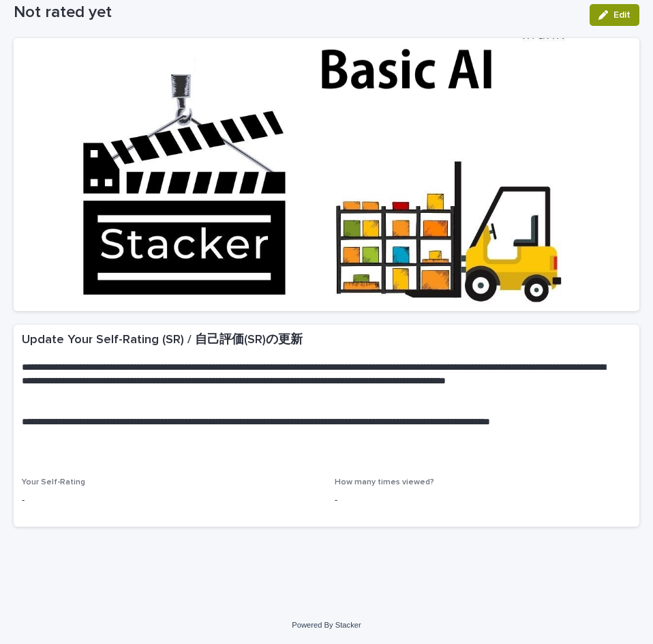  I want to click on span: Edit, so click(622, 15).